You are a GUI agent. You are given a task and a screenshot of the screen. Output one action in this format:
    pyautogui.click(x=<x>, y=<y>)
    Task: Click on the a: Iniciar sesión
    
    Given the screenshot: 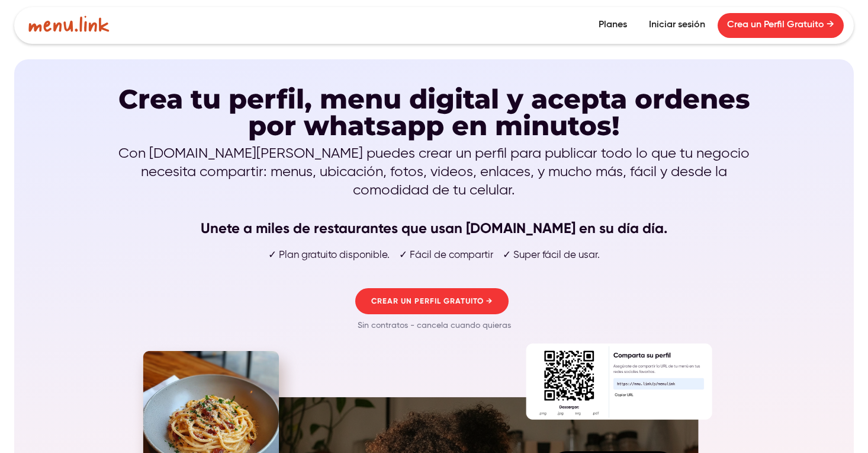 What is the action you would take?
    pyautogui.click(x=677, y=25)
    